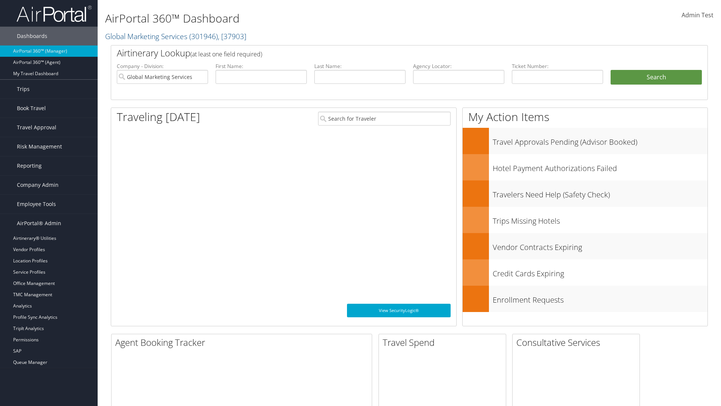  Describe the element at coordinates (600, 219) in the screenshot. I see `h3: Trips Missing Hotels` at that location.